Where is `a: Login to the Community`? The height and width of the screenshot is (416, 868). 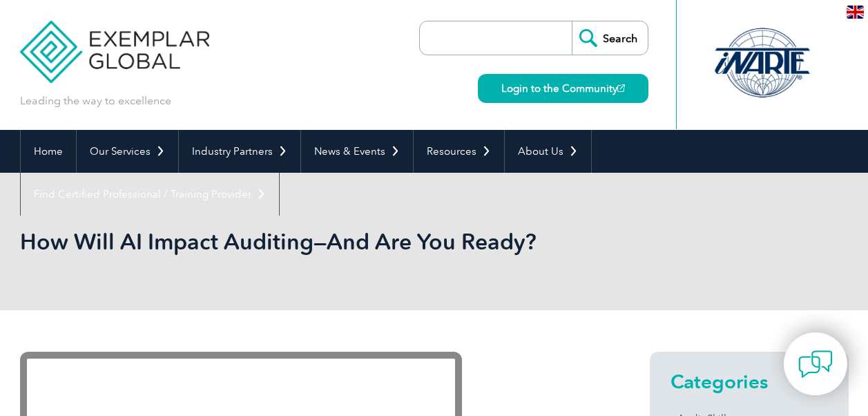 a: Login to the Community is located at coordinates (563, 88).